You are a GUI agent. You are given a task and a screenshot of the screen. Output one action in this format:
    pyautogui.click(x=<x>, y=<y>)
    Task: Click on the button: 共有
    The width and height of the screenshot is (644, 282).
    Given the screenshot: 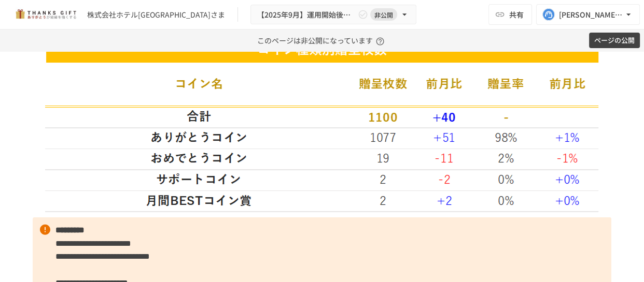 What is the action you would take?
    pyautogui.click(x=510, y=14)
    